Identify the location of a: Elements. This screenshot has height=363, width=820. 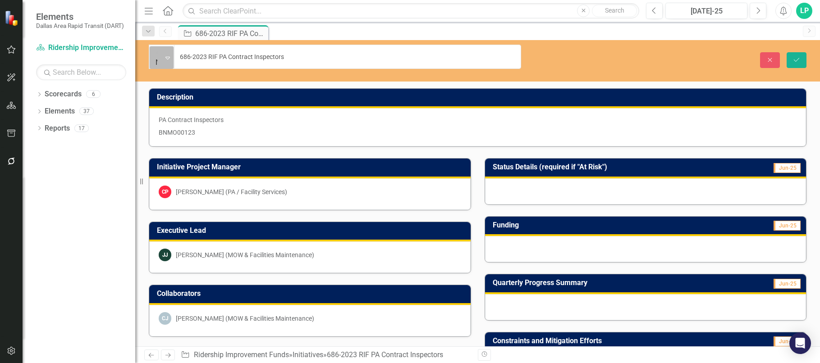
(60, 111).